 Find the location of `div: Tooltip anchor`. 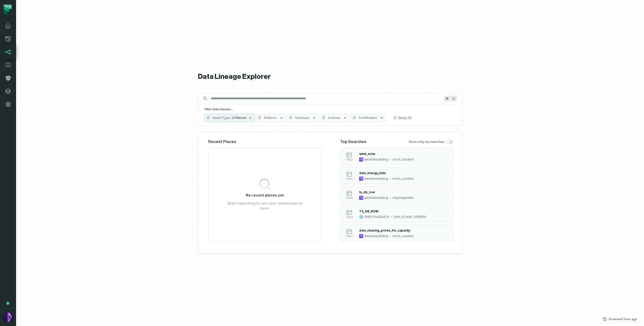

div: Tooltip anchor is located at coordinates (8, 303).